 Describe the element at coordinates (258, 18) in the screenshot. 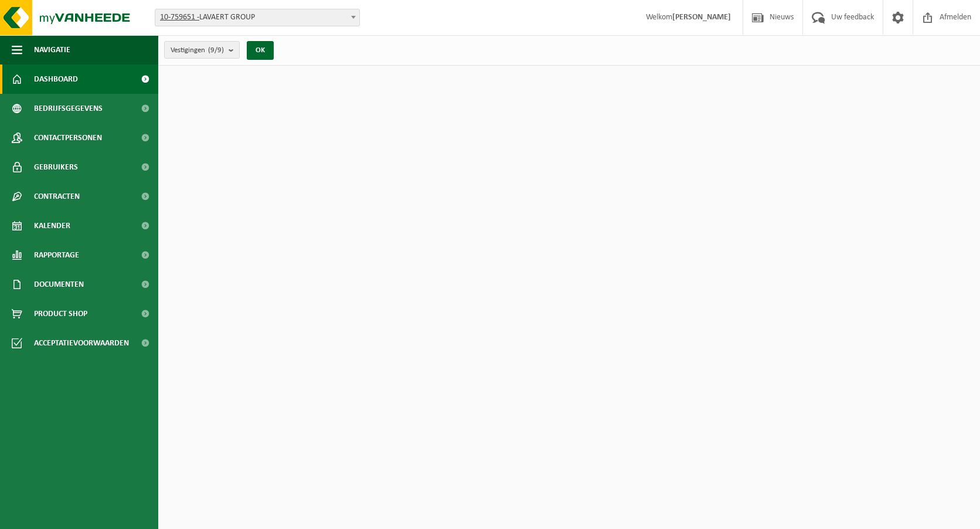

I see `span: 10-759651 - LAVAERT GROUP` at that location.